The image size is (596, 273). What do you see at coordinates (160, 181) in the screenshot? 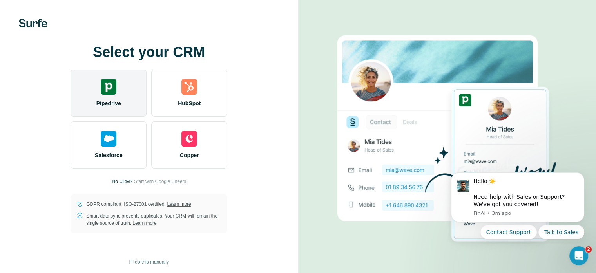
I see `button: Start with Google Sheets` at bounding box center [160, 181].